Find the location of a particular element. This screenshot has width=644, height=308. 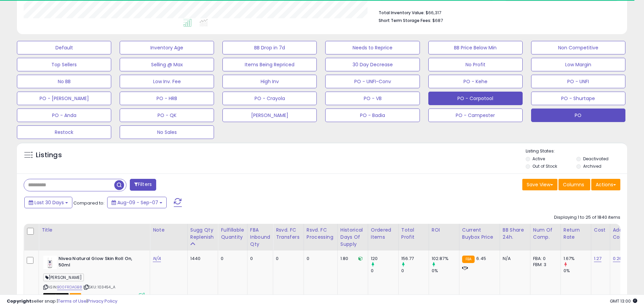

button: No Profit is located at coordinates (476, 65).